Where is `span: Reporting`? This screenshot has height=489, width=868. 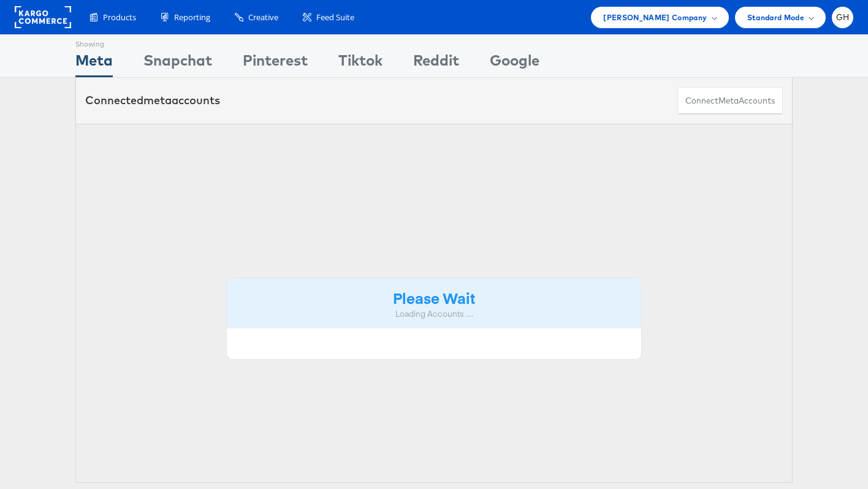 span: Reporting is located at coordinates (192, 17).